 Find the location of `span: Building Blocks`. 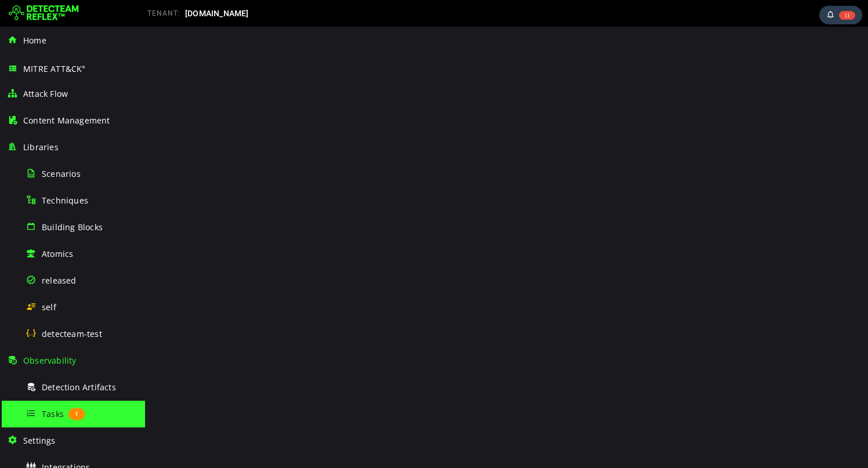

span: Building Blocks is located at coordinates (72, 227).